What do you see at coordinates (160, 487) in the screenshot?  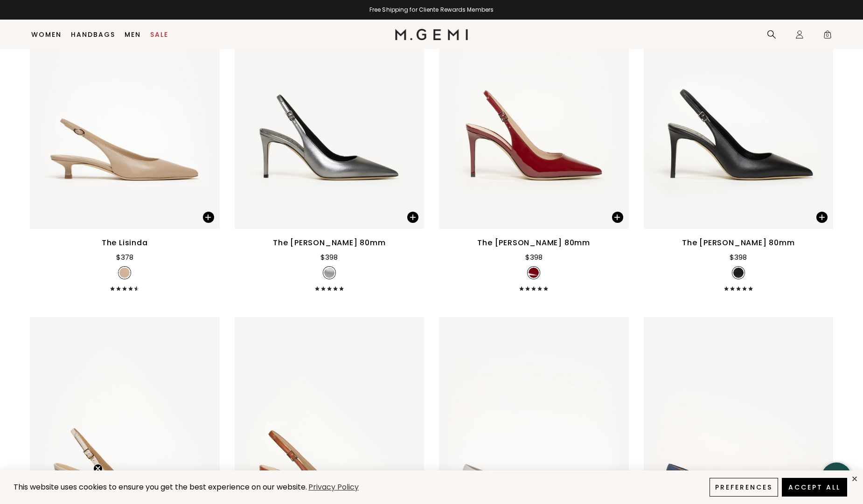 I see `span: This website uses cookies to ensure you get the best experience on our website.` at bounding box center [160, 487].